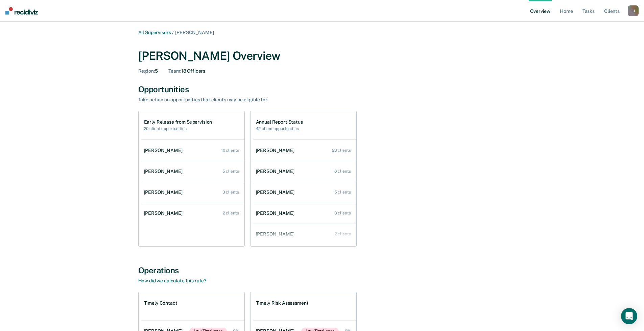 The width and height of the screenshot is (644, 331). I want to click on a: All Supervisors, so click(155, 33).